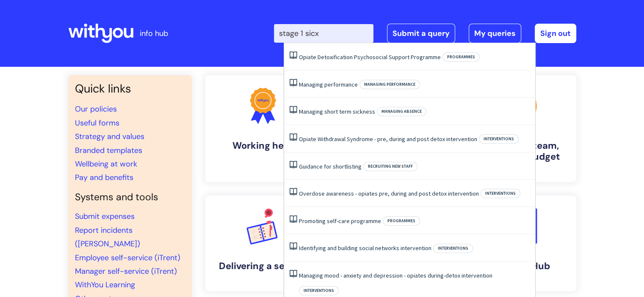 Image resolution: width=644 pixels, height=297 pixels. I want to click on a: Working here, so click(263, 128).